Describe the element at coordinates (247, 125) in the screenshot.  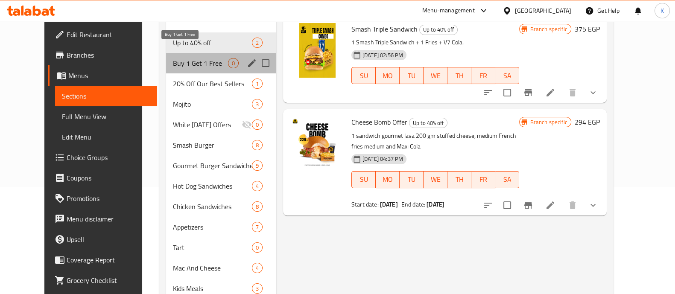
I see `svg: Inactive section` at that location.